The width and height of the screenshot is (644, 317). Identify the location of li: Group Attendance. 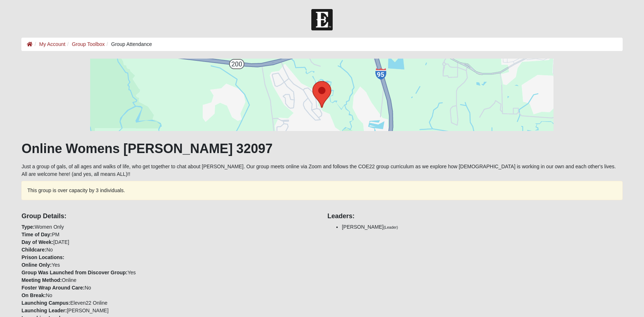
(128, 44).